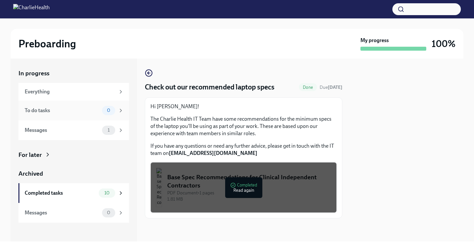 The height and width of the screenshot is (248, 474). What do you see at coordinates (31, 9) in the screenshot?
I see `img: CharlieHealth` at bounding box center [31, 9].